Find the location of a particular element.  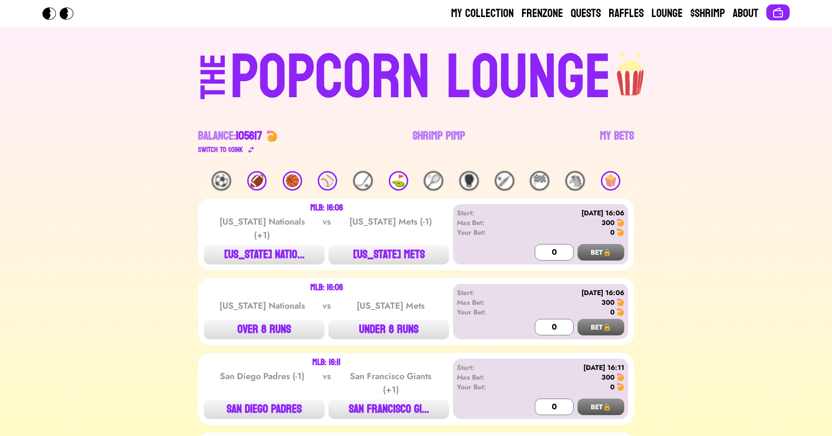

img: Connect wallet is located at coordinates (778, 13).